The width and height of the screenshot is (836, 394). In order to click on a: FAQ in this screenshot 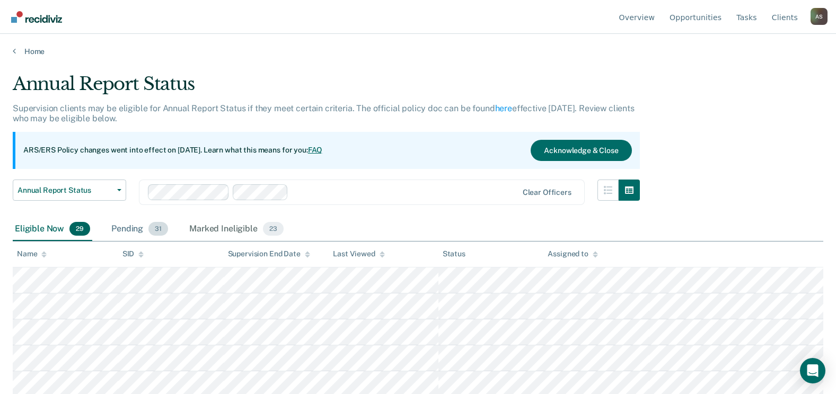, I will do `click(315, 150)`.